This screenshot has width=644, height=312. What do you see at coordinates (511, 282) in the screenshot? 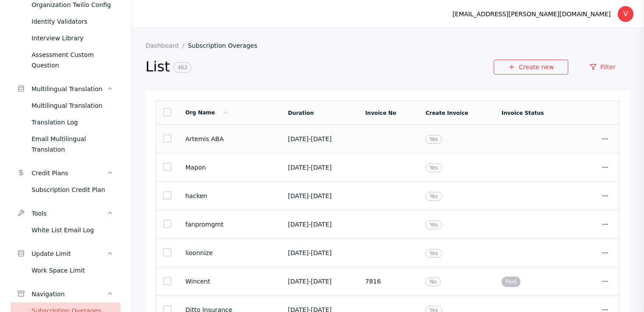
I see `span: Paid` at bounding box center [511, 282].